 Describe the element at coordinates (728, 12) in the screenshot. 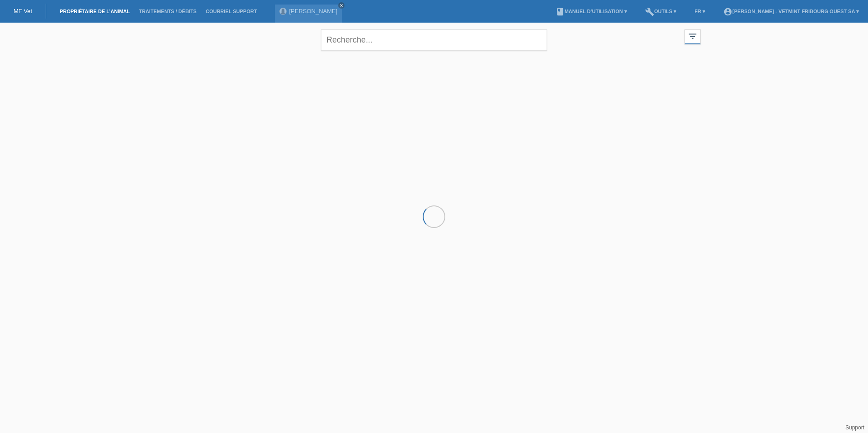

I see `i: account_circle` at that location.